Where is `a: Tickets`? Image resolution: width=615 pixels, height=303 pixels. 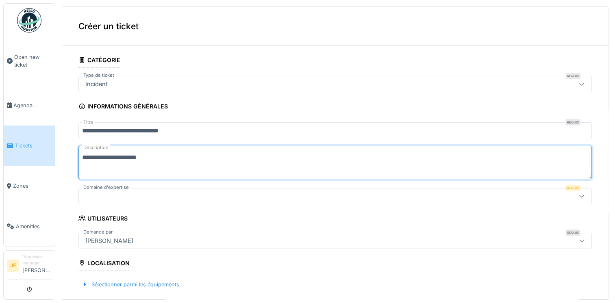
a: Tickets is located at coordinates (29, 145).